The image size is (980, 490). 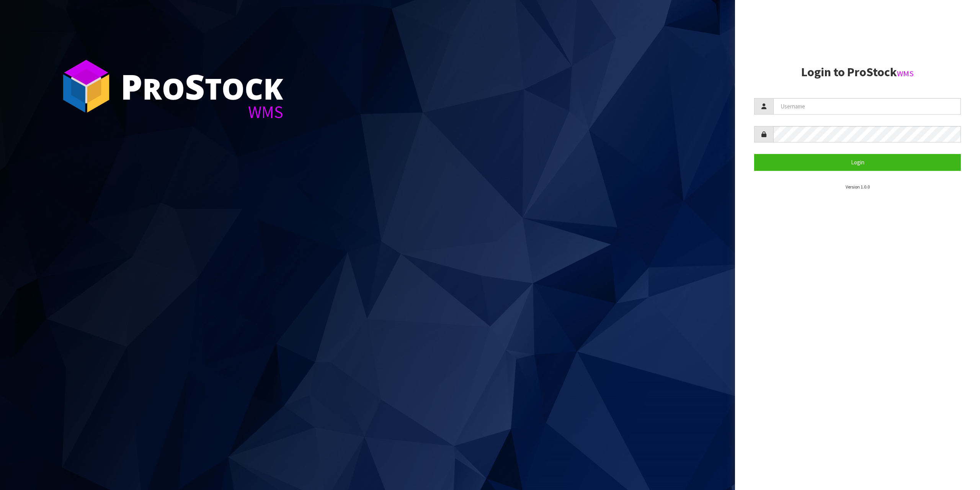 I want to click on div: WMS, so click(x=201, y=112).